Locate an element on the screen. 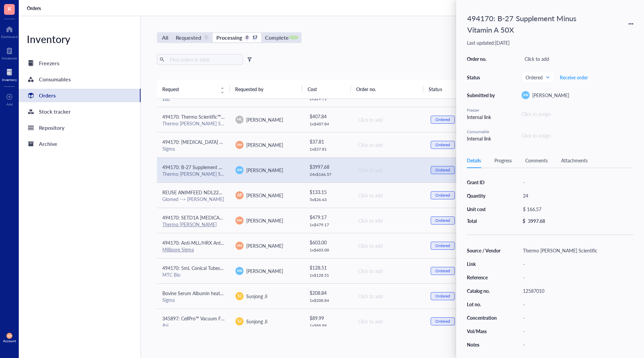  div: 24 x $ 166.57 is located at coordinates (328, 174).